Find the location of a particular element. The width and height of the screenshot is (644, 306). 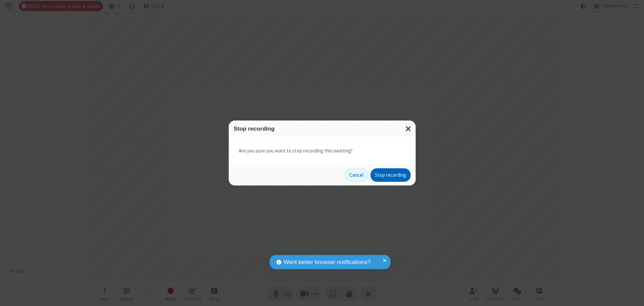

h3: Stop recording is located at coordinates (322, 128).